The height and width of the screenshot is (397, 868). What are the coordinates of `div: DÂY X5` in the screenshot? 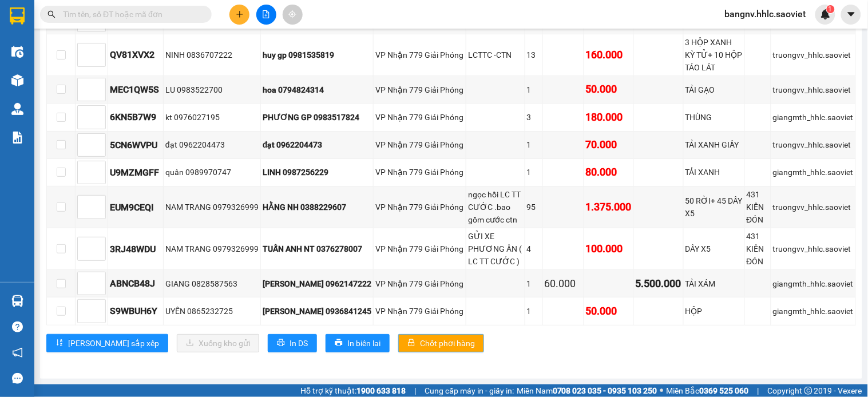 It's located at (714, 249).